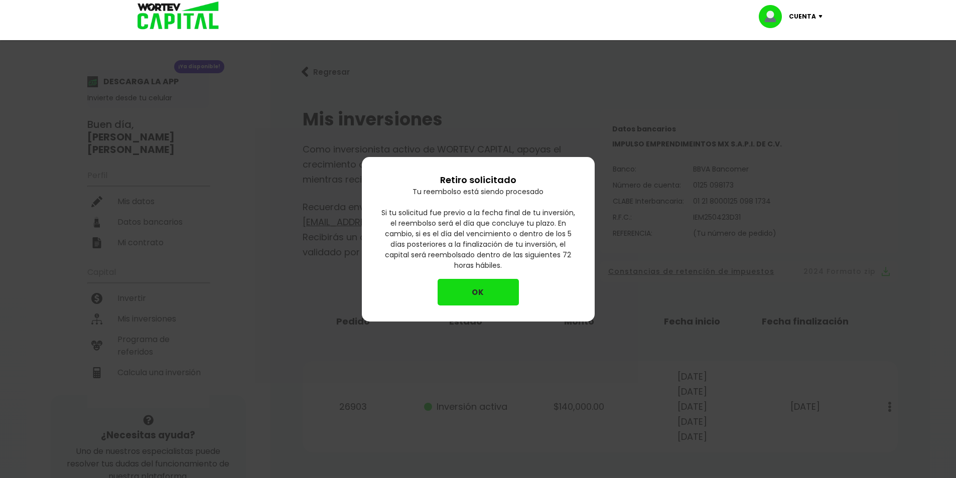  I want to click on img: icon-down, so click(822, 17).